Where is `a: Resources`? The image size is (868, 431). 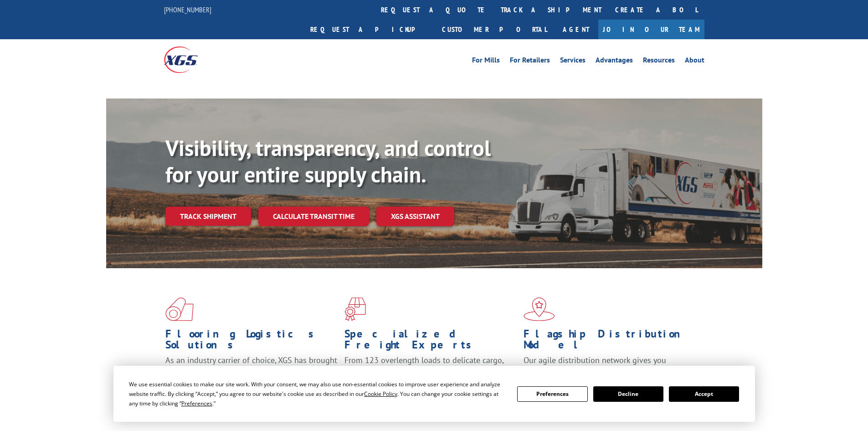
a: Resources is located at coordinates (659, 62).